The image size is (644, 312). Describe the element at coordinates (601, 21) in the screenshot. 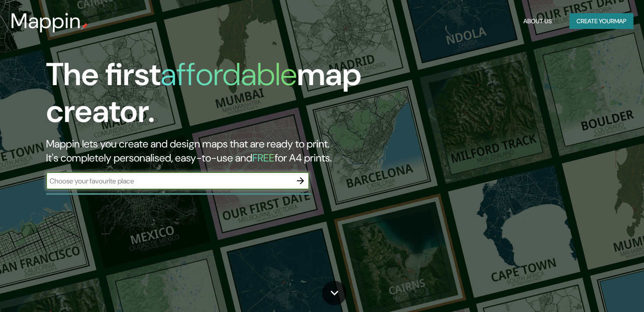

I see `button: Create yourmap` at that location.